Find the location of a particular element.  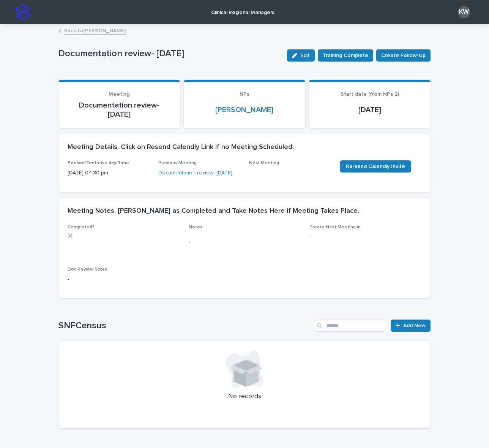

span: Meeting is located at coordinates (119, 94).